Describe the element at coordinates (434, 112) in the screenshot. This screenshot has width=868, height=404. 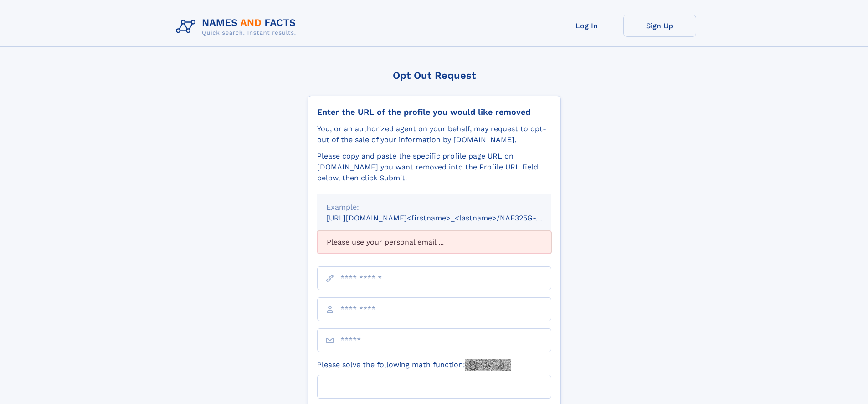
I see `div: Enter the URL of the profile you would like removed` at that location.